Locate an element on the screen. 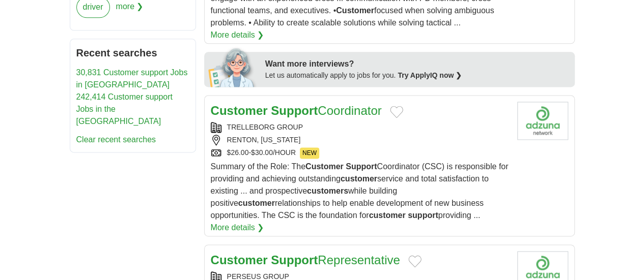  div: TRELLEBORG GROUP is located at coordinates (360, 127).